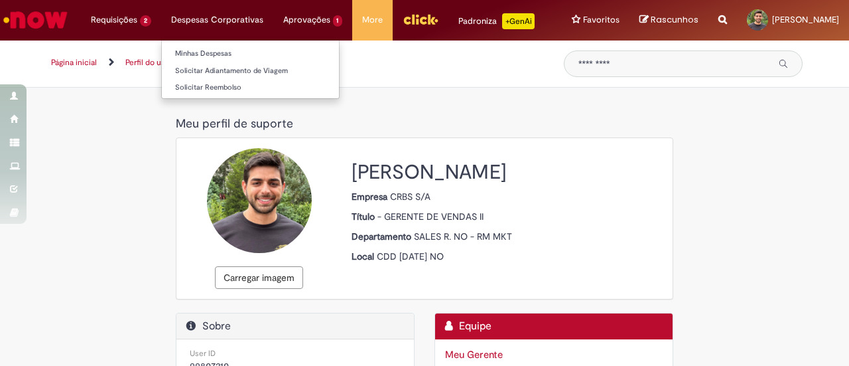 This screenshot has width=849, height=366. Describe the element at coordinates (421, 19) in the screenshot. I see `img: click_logo_yellow_360x200.png` at that location.